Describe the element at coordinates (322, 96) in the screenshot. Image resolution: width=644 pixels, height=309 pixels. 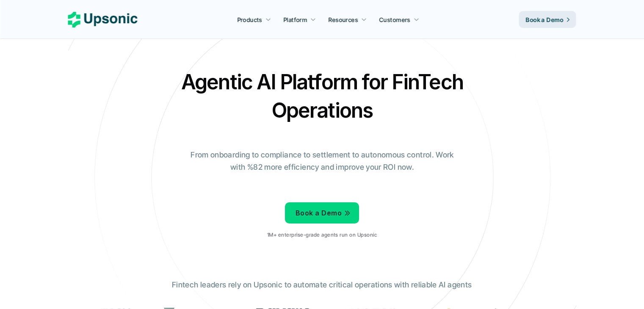
I see `h2: Agentic AI Platform for FinTech Operations` at that location.